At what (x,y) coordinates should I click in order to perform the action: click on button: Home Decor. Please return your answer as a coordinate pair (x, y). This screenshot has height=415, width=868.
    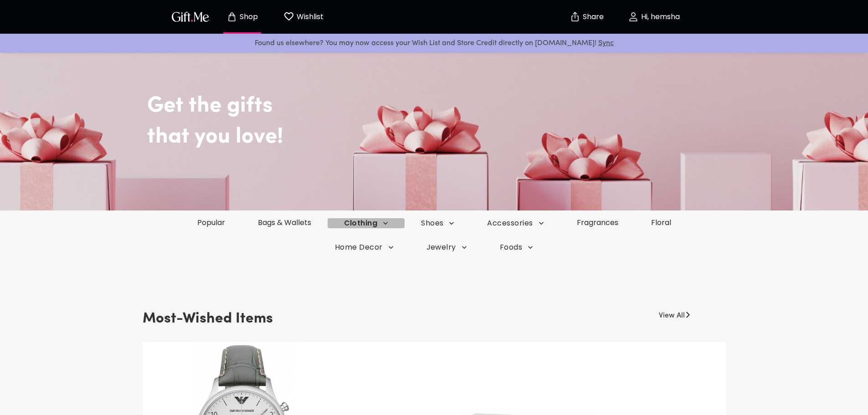
    Looking at the image, I should click on (364, 247).